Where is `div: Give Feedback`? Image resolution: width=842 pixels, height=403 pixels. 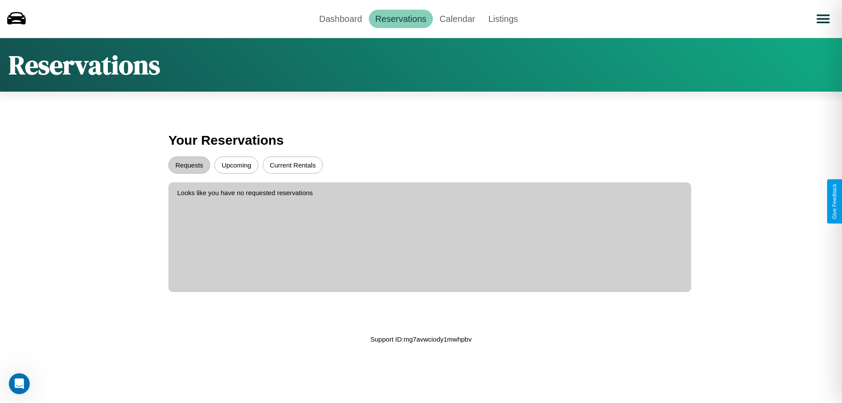 div: Give Feedback is located at coordinates (835, 201).